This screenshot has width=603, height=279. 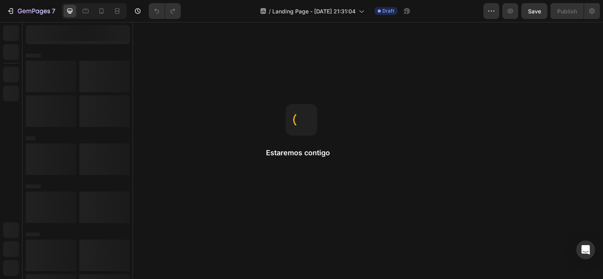 I want to click on span: Save, so click(x=534, y=11).